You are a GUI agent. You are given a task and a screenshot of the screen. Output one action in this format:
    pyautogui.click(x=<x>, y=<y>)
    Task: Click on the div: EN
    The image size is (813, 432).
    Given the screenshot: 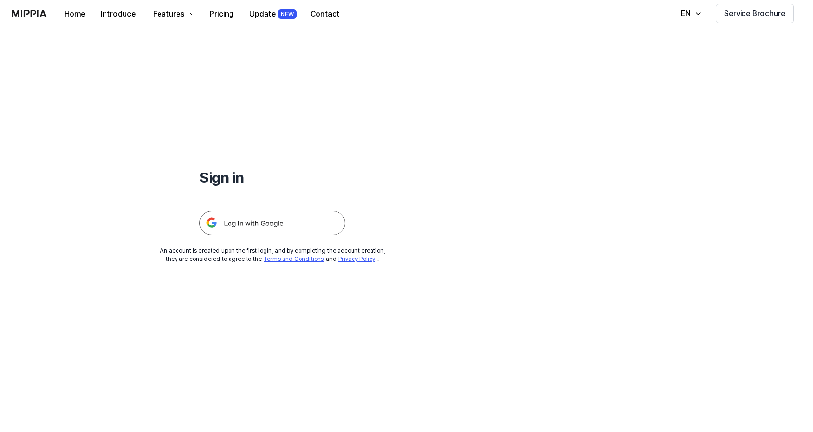 What is the action you would take?
    pyautogui.click(x=686, y=14)
    